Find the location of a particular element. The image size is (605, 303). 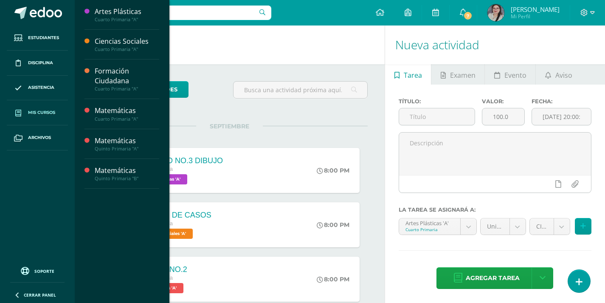

span: Mi Perfil is located at coordinates (535, 16).